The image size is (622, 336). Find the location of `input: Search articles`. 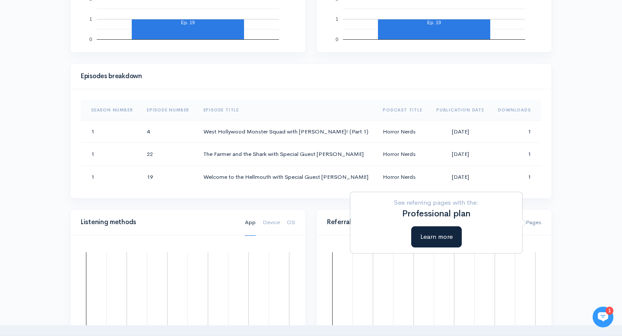

input: Search articles is located at coordinates (89, 124).